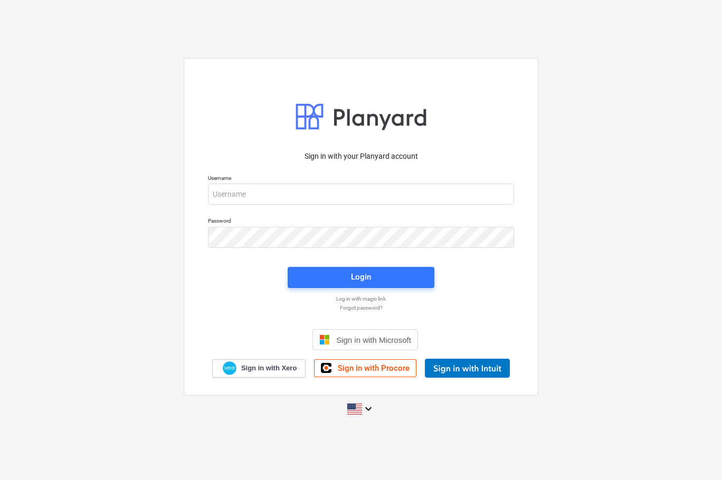  What do you see at coordinates (269, 368) in the screenshot?
I see `span: Sign in with Xero` at bounding box center [269, 368].